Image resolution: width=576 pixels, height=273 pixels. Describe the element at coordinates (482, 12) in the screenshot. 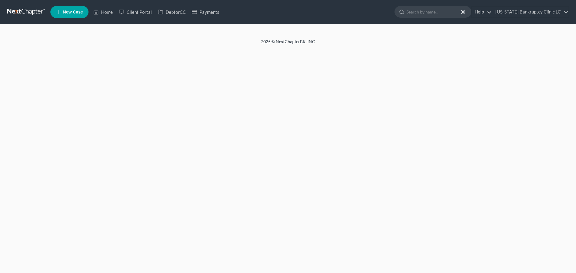

I see `a: Help` at that location.